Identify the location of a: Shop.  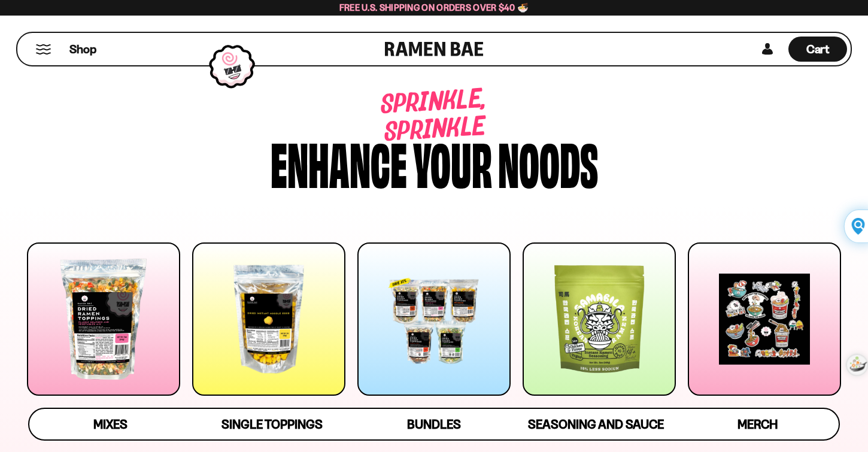
(83, 49).